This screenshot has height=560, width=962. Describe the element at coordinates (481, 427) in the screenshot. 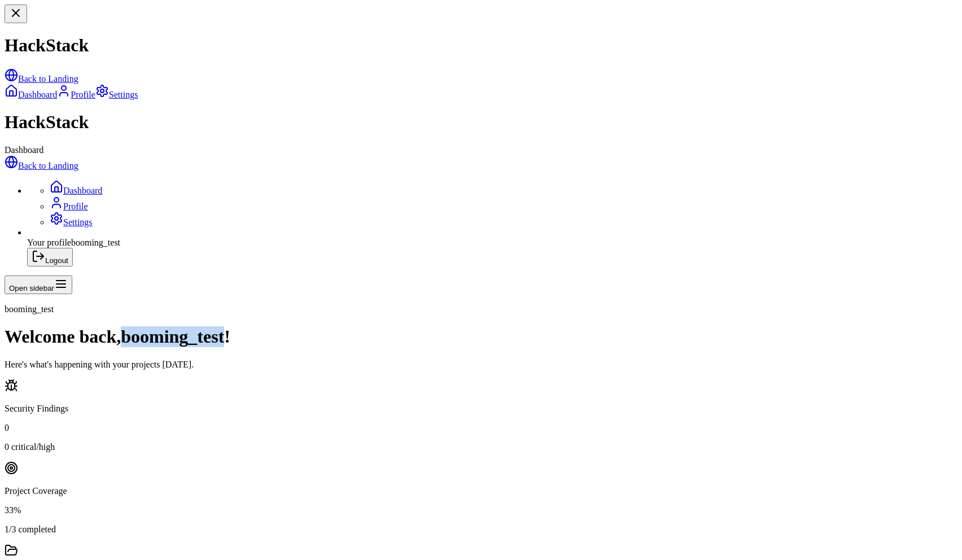

I see `p: 0` at that location.